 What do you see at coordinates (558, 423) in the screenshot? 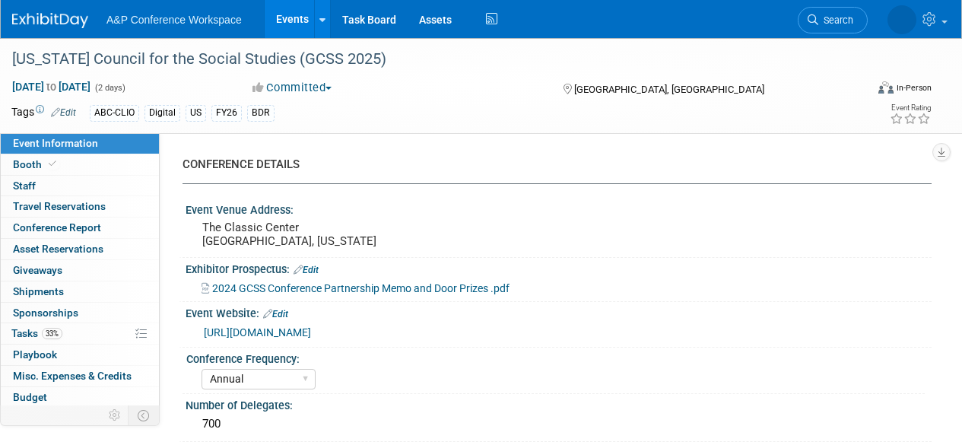
I see `div: 700` at bounding box center [558, 423].